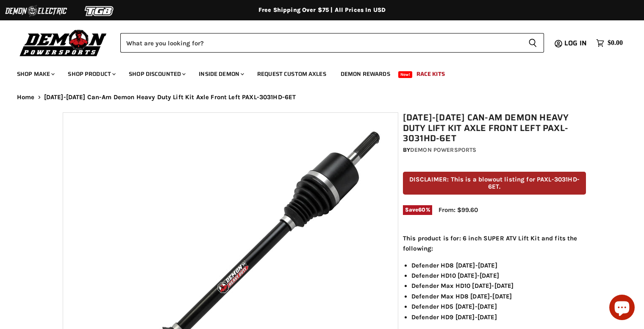 The height and width of the screenshot is (329, 644). Describe the element at coordinates (443, 150) in the screenshot. I see `a: Demon Powersports` at that location.